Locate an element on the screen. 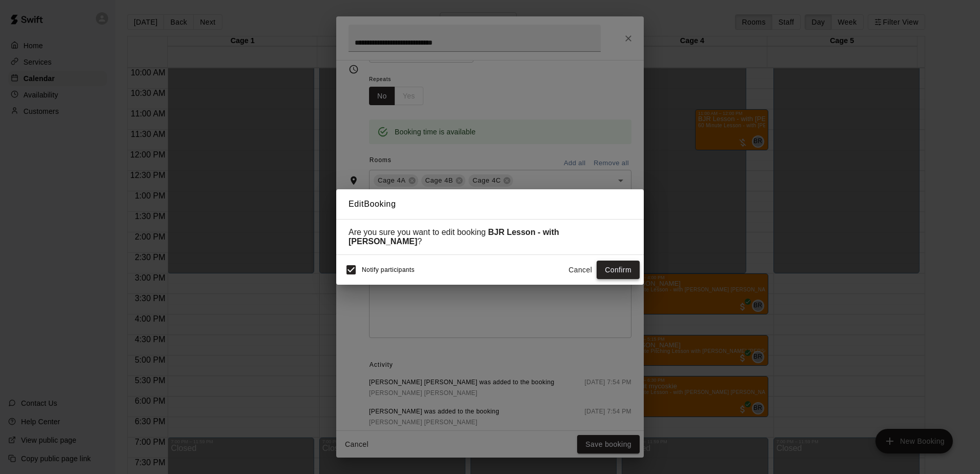  button: Confirm is located at coordinates (618, 270).